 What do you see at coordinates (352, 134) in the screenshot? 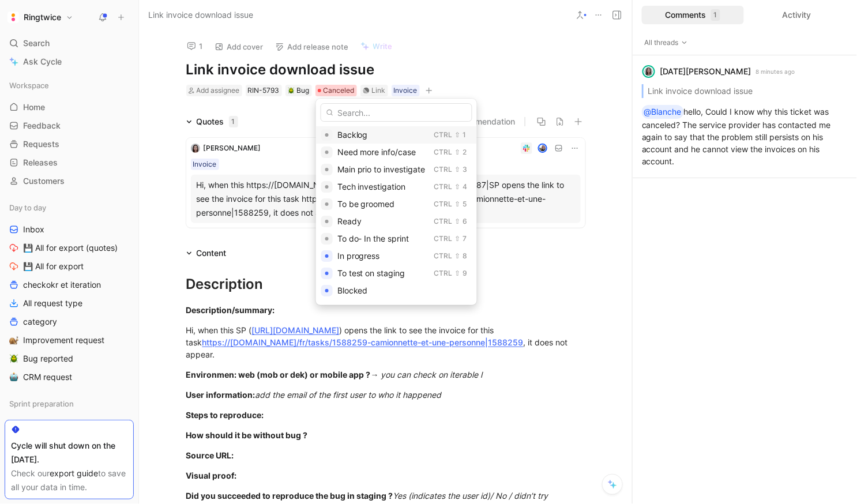
I see `span: Backlog` at bounding box center [352, 134].